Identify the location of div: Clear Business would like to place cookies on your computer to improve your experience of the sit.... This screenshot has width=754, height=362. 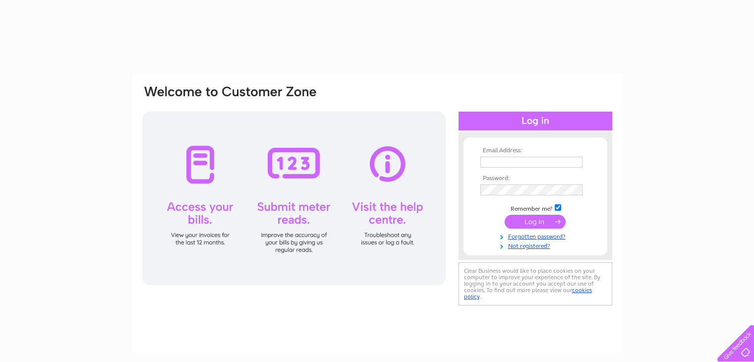
(535, 283).